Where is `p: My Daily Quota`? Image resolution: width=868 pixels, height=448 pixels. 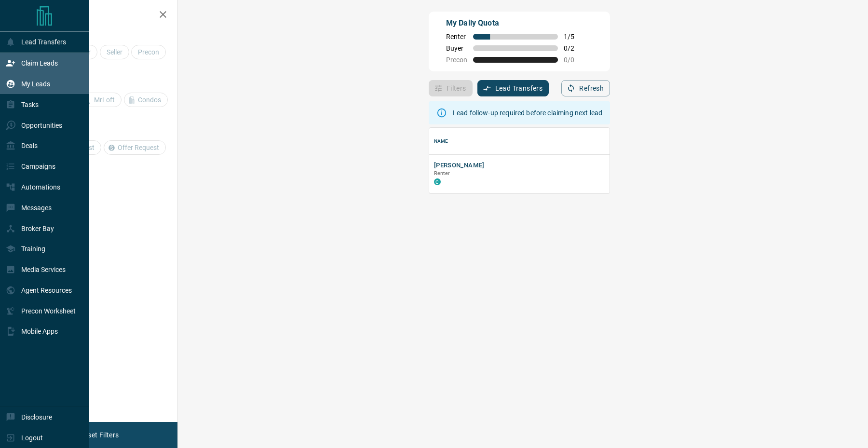 p: My Daily Quota is located at coordinates (515, 23).